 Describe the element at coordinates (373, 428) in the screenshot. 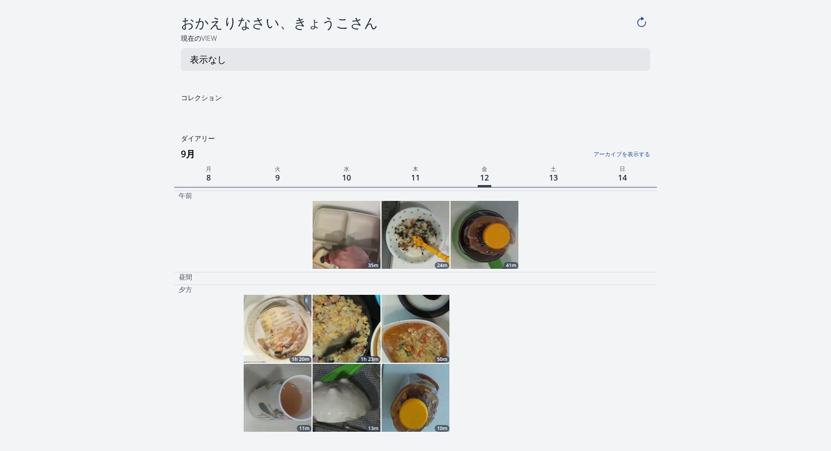

I see `div: 13m` at that location.